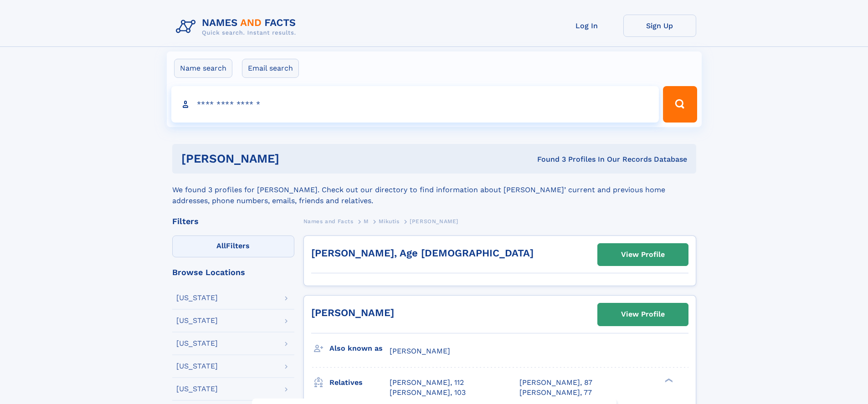 This screenshot has height=404, width=868. Describe the element at coordinates (221, 245) in the screenshot. I see `span: All` at that location.